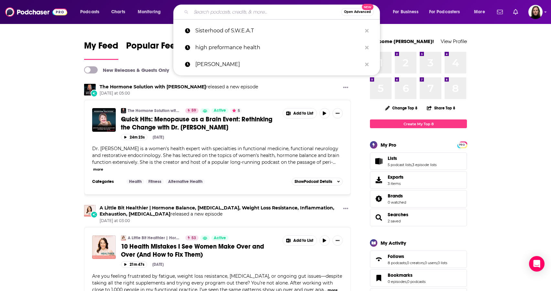  I want to click on span: 59, so click(194, 111).